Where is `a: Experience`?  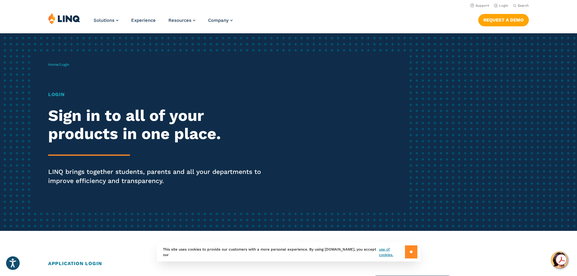 a: Experience is located at coordinates (143, 20).